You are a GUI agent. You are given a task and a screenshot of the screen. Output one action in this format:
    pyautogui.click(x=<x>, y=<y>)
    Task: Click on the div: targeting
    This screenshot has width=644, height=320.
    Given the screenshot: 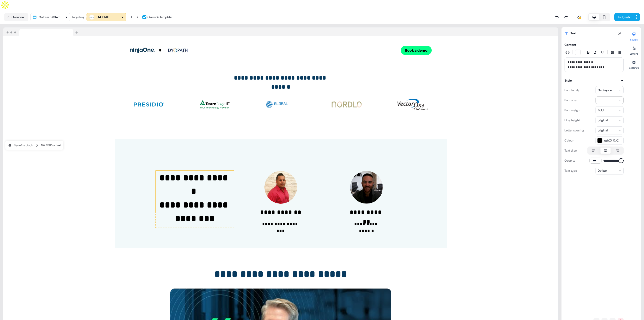 What is the action you would take?
    pyautogui.click(x=78, y=17)
    